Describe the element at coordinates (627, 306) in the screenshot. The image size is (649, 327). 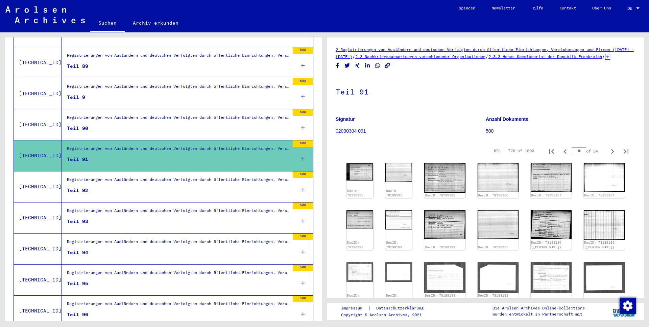
I see `div: Zustimmung ändern` at that location.